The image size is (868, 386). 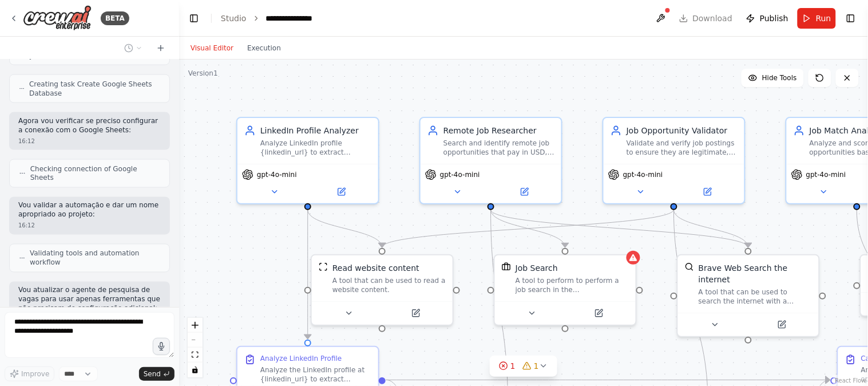 What do you see at coordinates (674, 160) in the screenshot?
I see `div: Job Opportunity ValidatorValidate and verify job postings to ensure they are legitimate, active, ...` at bounding box center [674, 160].